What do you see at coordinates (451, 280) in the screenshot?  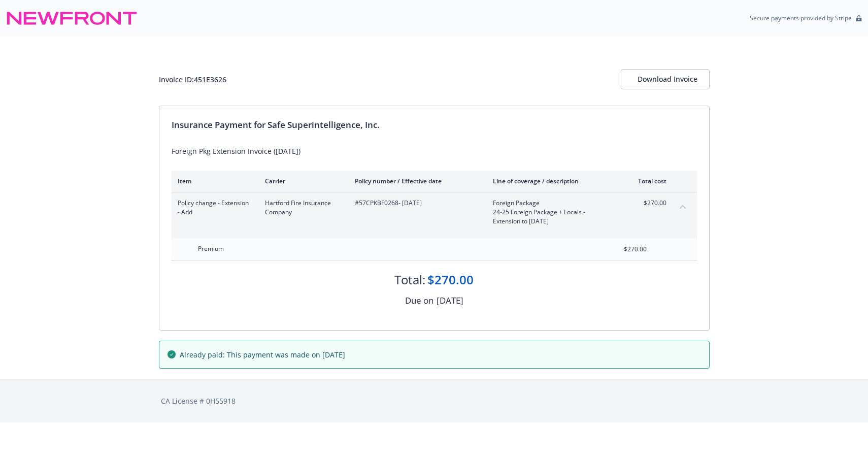 I see `div: $270.00` at bounding box center [451, 280].